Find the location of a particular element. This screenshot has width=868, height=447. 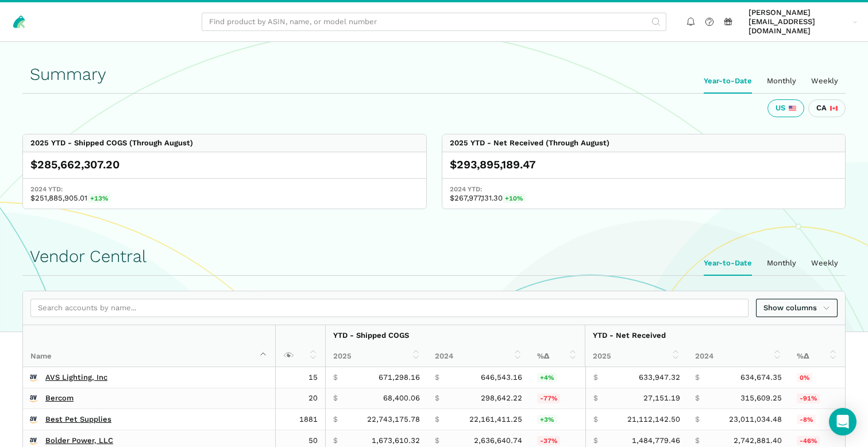

span: 23,011,034.48 is located at coordinates (756, 419).